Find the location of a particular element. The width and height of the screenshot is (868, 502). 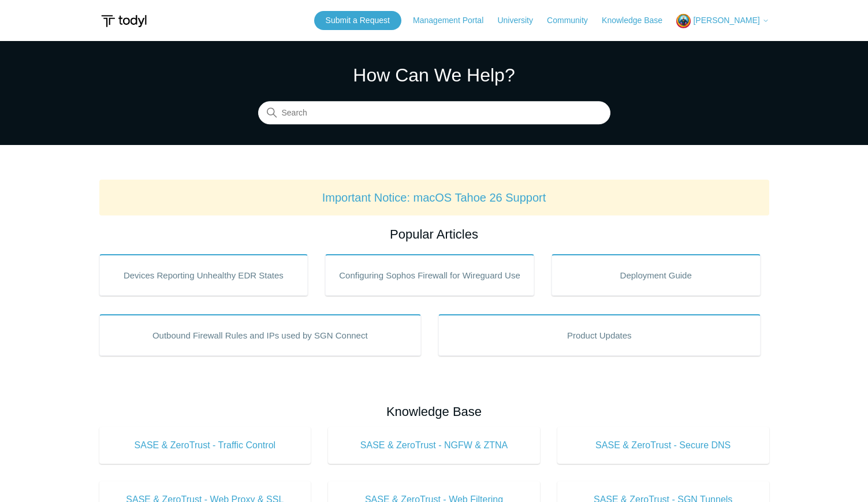

a: Community is located at coordinates (573, 20).